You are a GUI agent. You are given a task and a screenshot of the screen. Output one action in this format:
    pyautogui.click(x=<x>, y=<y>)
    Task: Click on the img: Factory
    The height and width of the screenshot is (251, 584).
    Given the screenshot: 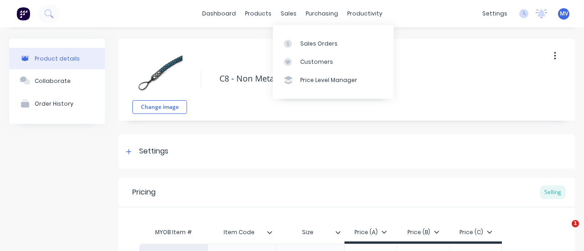 What is the action you would take?
    pyautogui.click(x=23, y=14)
    